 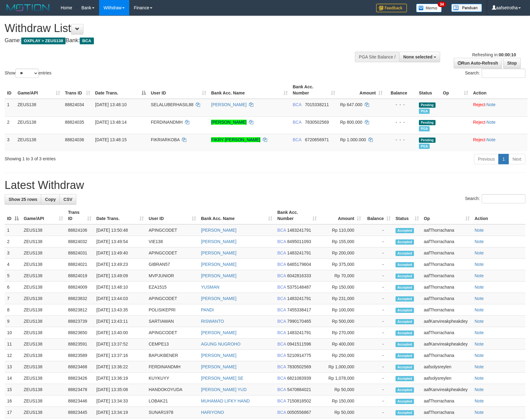 I want to click on span: 34, so click(x=441, y=4).